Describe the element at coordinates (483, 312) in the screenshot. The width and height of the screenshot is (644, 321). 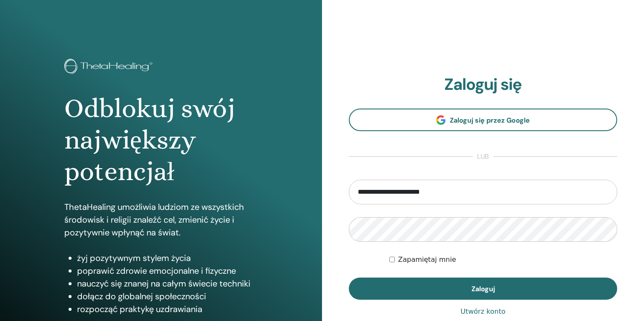
I see `a: Utwórz konto` at that location.